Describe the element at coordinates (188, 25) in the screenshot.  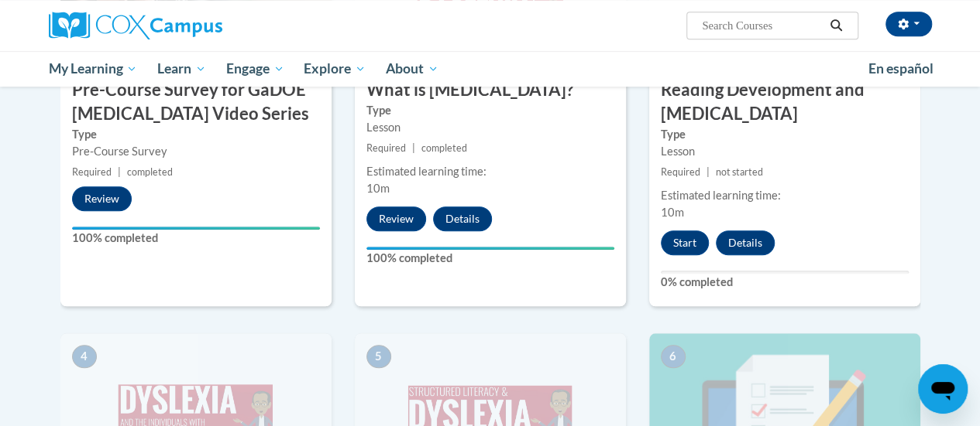
I see `a: Cox Campus` at that location.